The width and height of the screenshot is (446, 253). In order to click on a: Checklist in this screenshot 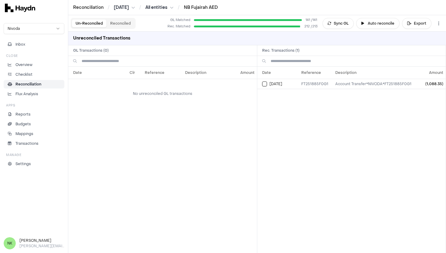, I will do `click(34, 74)`.